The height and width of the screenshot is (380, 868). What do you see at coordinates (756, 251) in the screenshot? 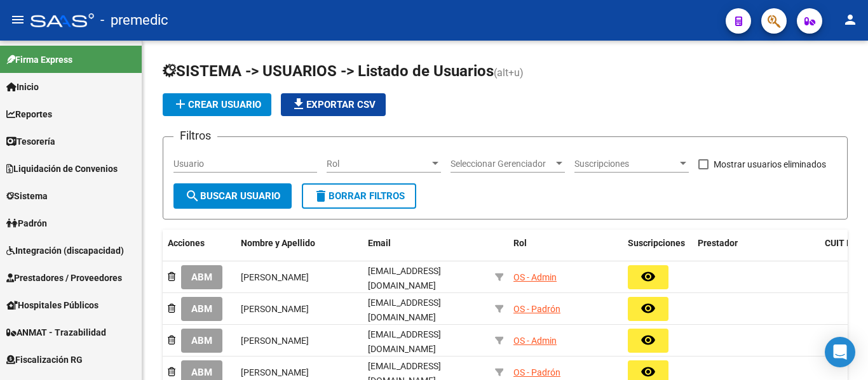
I see `datatable-header-cell: Prestador` at bounding box center [756, 251].